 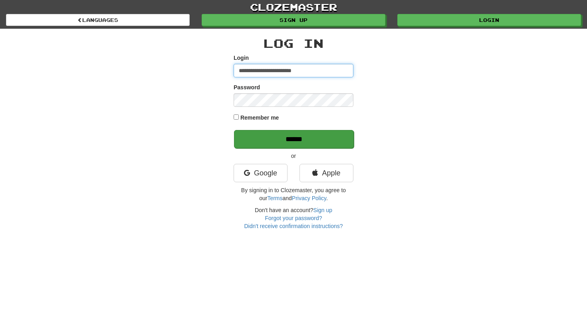 I want to click on label: Password, so click(x=247, y=87).